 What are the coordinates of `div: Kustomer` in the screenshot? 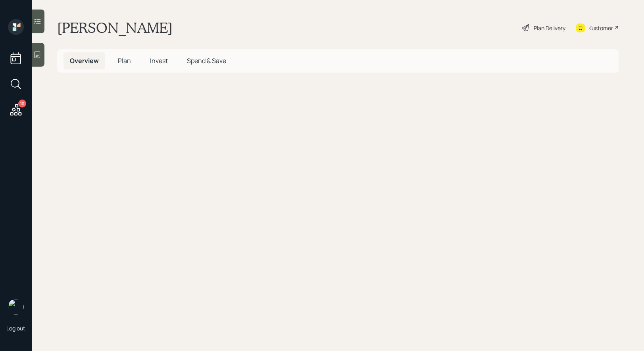 It's located at (600, 28).